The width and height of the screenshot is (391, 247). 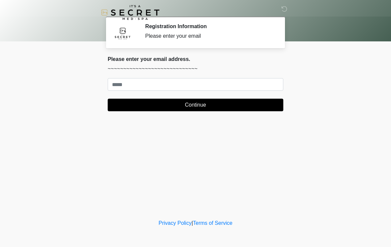 What do you see at coordinates (175, 223) in the screenshot?
I see `a: Privacy Policy` at bounding box center [175, 223].